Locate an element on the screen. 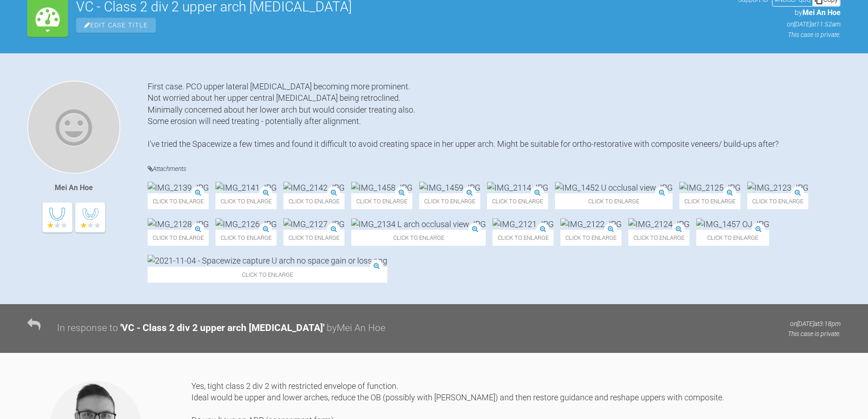 The width and height of the screenshot is (868, 419). img: IMG_2121.JPG is located at coordinates (523, 224).